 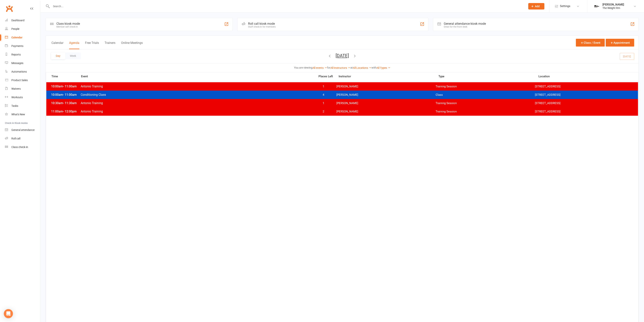 What do you see at coordinates (19, 71) in the screenshot?
I see `div: Automations` at bounding box center [19, 71].